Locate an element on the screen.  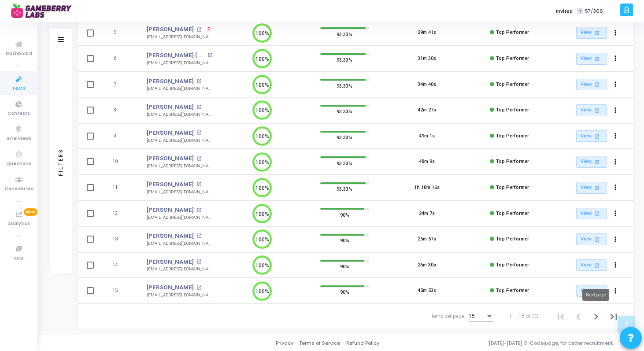
button: Previous page is located at coordinates (579, 316).